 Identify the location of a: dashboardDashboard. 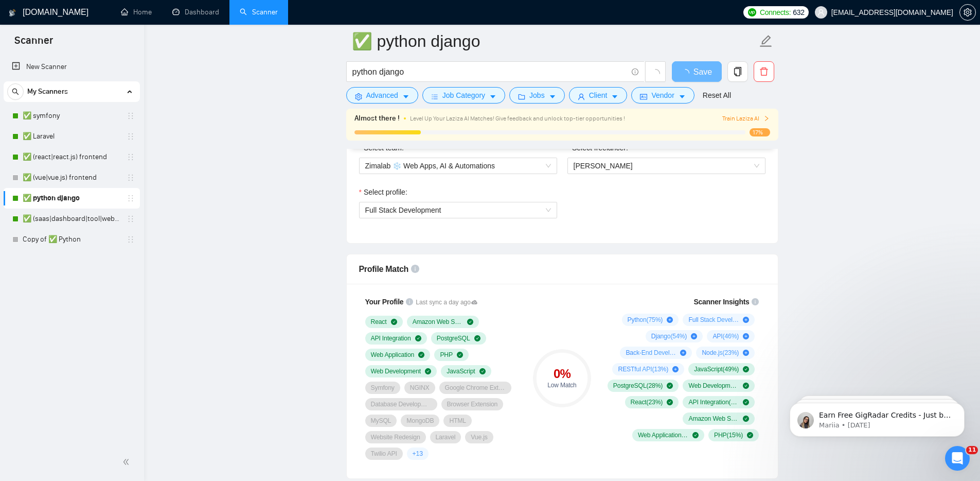
(196, 12).